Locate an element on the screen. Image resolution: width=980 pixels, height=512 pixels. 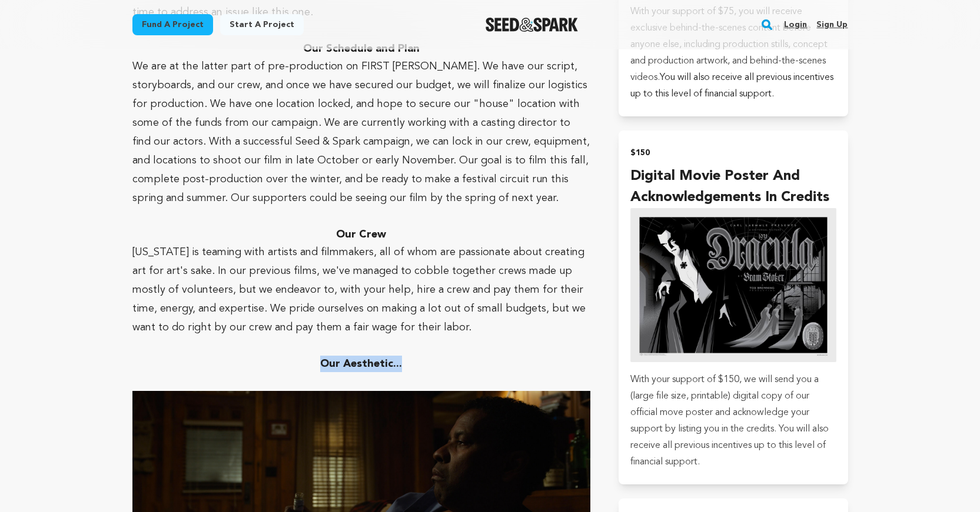
button: $150 Digital Movie Poster and Acknowledgements in Credits incentive With your support of $150, we... is located at coordinates (733, 308).